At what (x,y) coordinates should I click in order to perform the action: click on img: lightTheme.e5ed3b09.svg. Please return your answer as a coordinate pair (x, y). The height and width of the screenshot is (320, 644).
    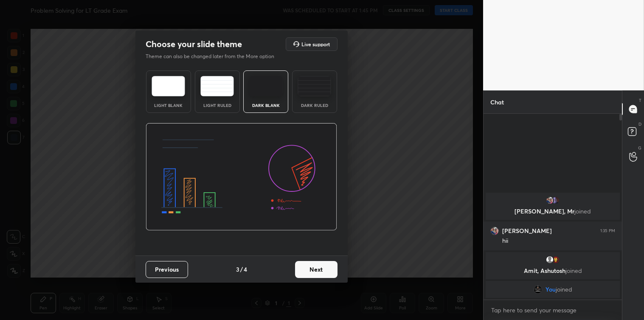
    Looking at the image, I should click on (168, 86).